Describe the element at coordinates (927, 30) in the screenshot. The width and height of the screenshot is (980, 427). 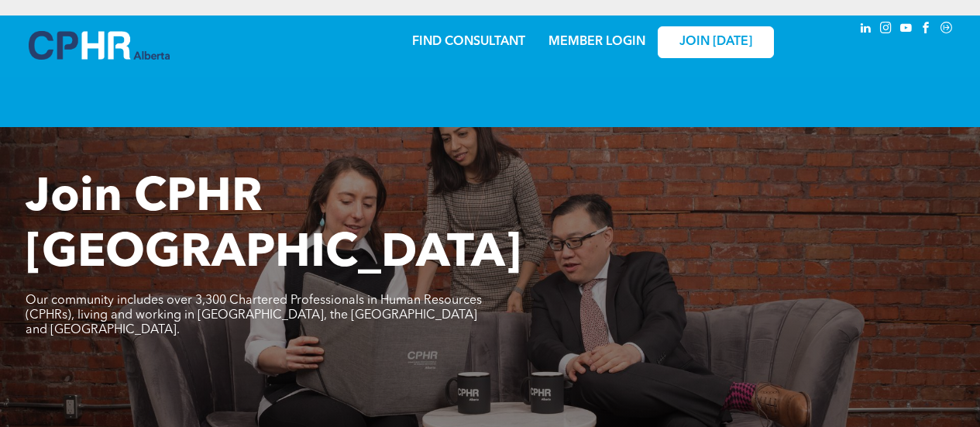
I see `a: facebook` at that location.